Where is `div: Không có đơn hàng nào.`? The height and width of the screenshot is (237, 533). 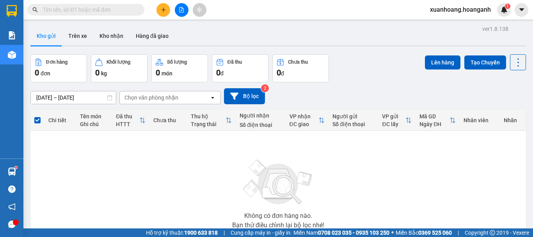
div: Không có đơn hàng nào. is located at coordinates (278, 216).